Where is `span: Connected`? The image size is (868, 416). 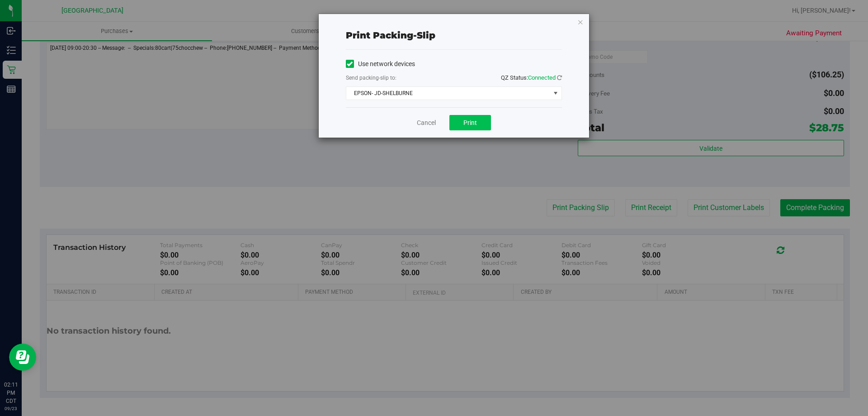 span: Connected is located at coordinates (542, 77).